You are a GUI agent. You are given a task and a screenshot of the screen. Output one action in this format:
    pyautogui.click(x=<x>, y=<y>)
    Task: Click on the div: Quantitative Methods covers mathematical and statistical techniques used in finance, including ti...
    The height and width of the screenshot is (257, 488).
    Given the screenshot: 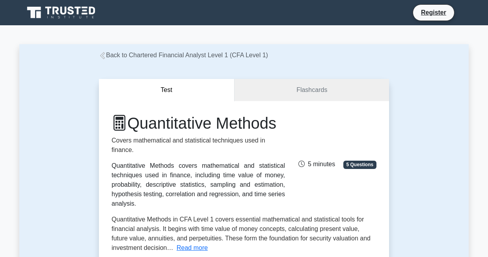 What is the action you would take?
    pyautogui.click(x=198, y=185)
    